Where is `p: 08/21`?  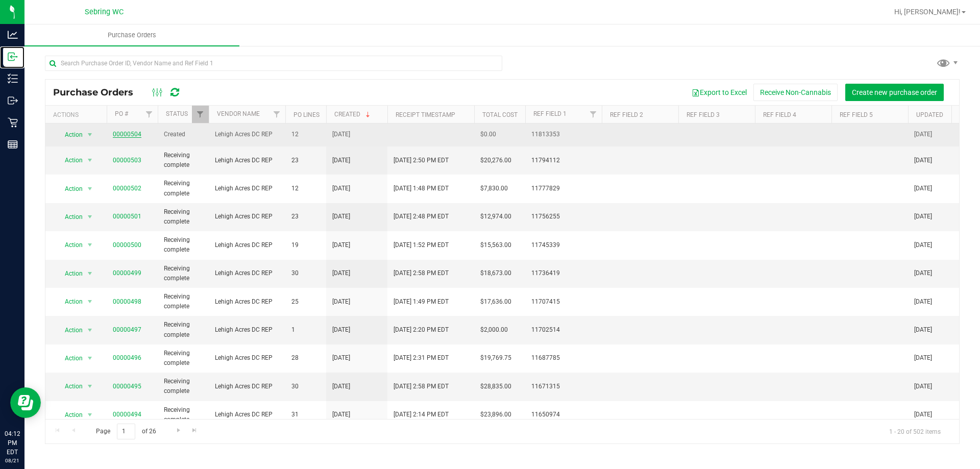 p: 08/21 is located at coordinates (12, 460).